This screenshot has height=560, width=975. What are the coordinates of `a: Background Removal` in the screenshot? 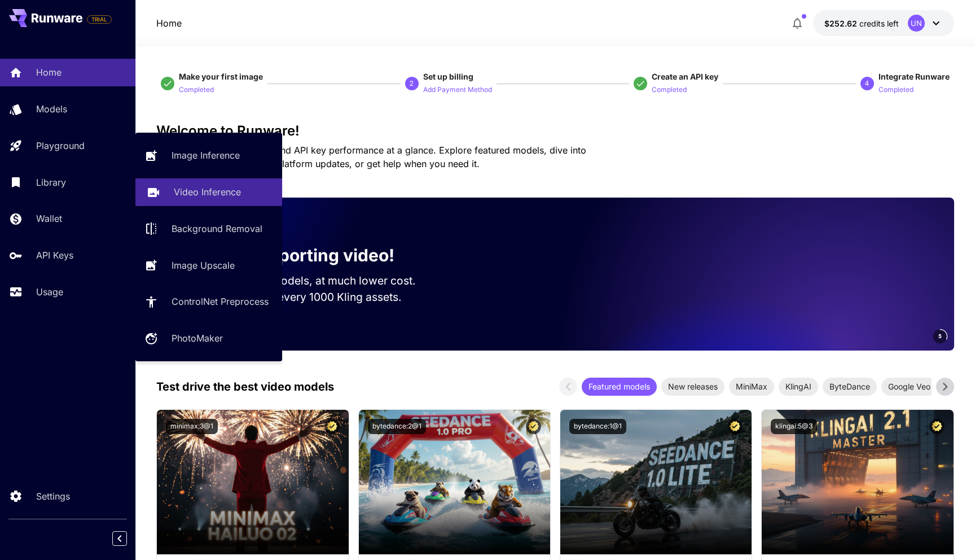 It's located at (209, 229).